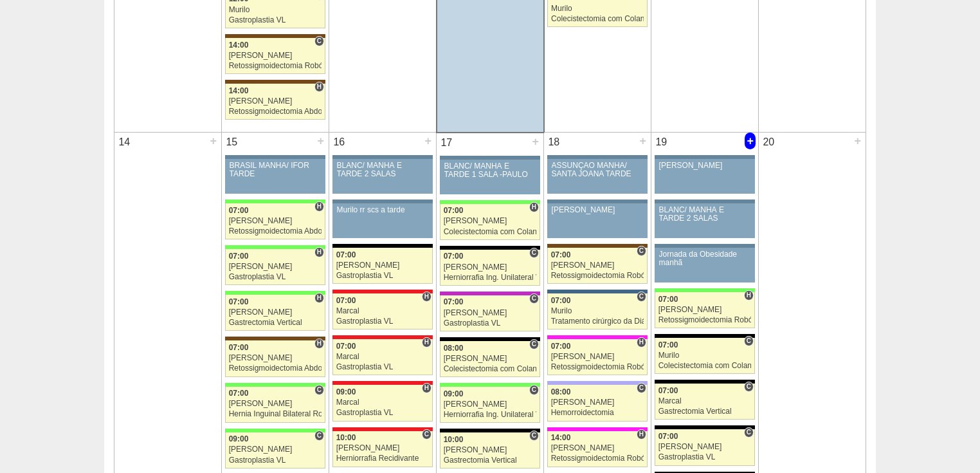 Image resolution: width=980 pixels, height=473 pixels. What do you see at coordinates (453, 440) in the screenshot?
I see `span: 10:00` at bounding box center [453, 440].